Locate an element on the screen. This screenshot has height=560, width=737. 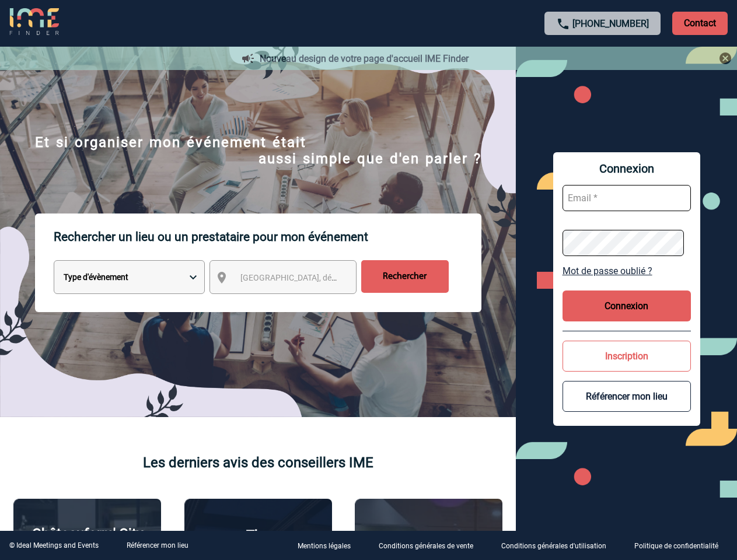
p: Politique de confidentialité is located at coordinates (676, 546).